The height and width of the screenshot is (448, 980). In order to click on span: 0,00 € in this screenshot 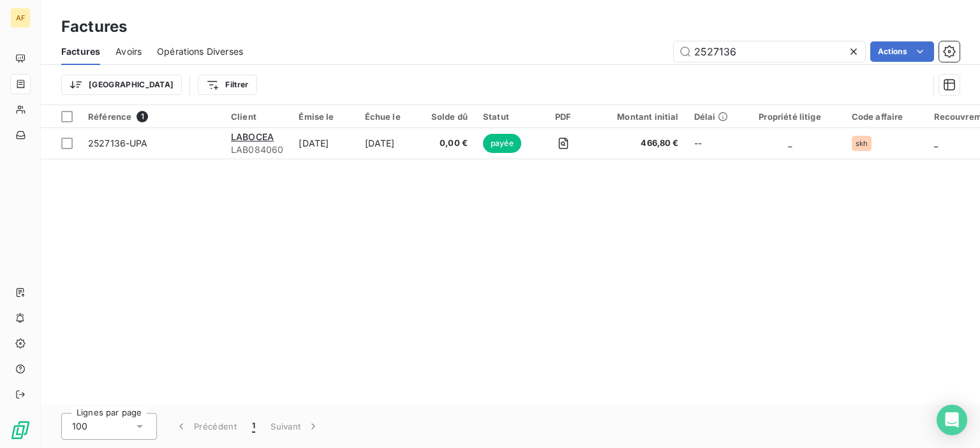, I will do `click(449, 144)`.